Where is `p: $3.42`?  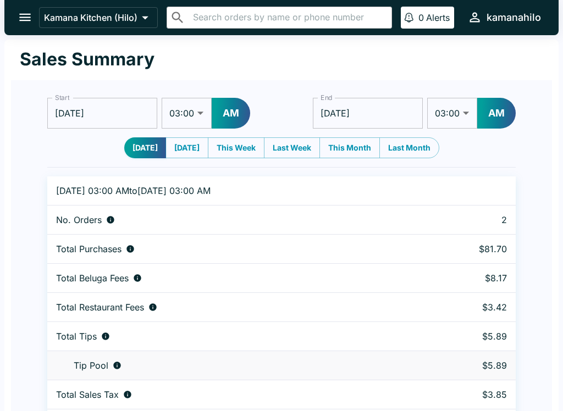
p: $3.42 is located at coordinates (461, 307).